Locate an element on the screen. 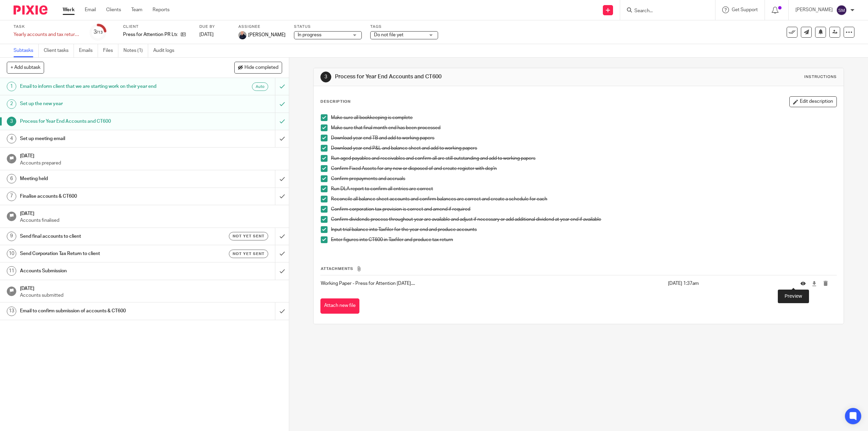  div: Instructions is located at coordinates (821, 77).